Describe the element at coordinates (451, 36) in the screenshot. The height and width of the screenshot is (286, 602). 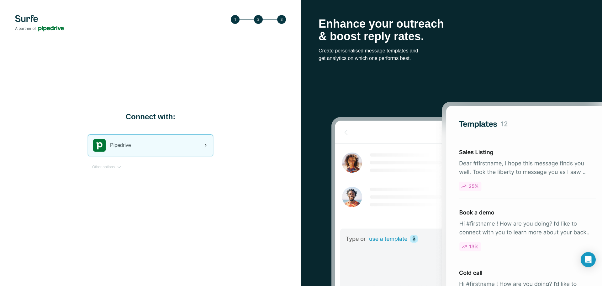
I see `p: & boost reply rates.` at that location.